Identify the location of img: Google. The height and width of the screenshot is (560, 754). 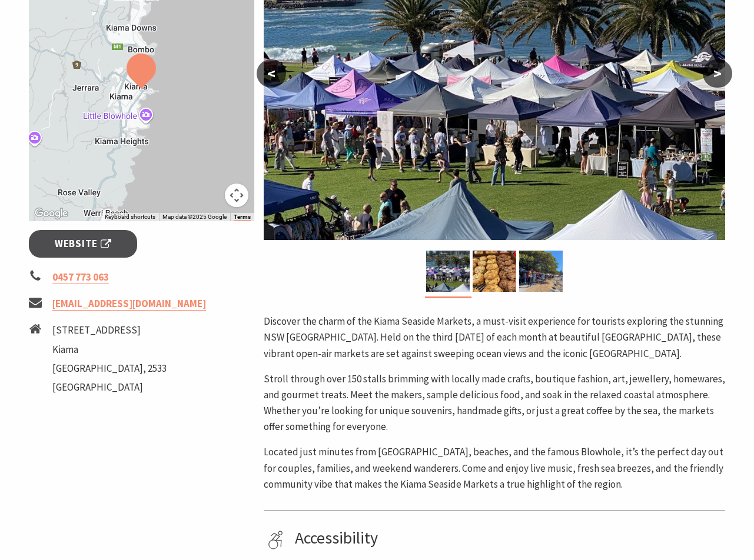
(51, 214).